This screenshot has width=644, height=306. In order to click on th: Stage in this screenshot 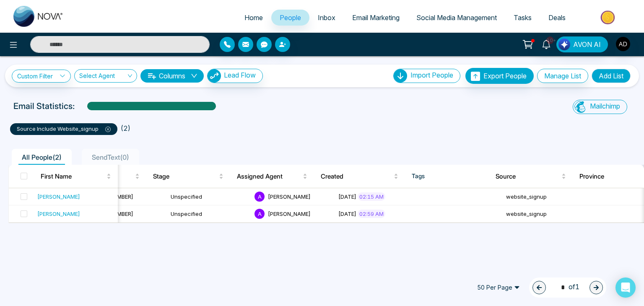, I will do `click(188, 177)`.